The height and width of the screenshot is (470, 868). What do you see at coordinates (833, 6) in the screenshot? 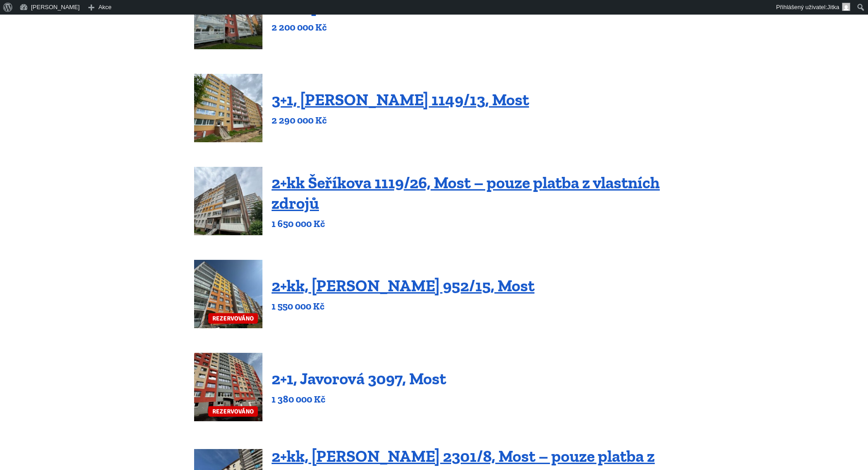
I see `span: Jitka` at bounding box center [833, 6].